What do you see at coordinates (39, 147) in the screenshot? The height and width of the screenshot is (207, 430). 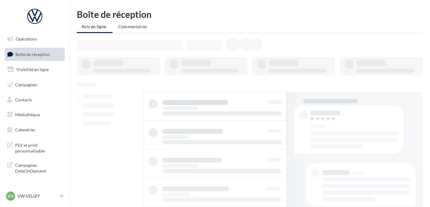 I see `span: PLV et print personnalisable` at bounding box center [39, 147].